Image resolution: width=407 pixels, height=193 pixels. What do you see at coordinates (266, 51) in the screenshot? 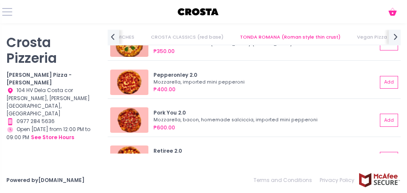
I see `div: ₱350.00` at bounding box center [266, 51].